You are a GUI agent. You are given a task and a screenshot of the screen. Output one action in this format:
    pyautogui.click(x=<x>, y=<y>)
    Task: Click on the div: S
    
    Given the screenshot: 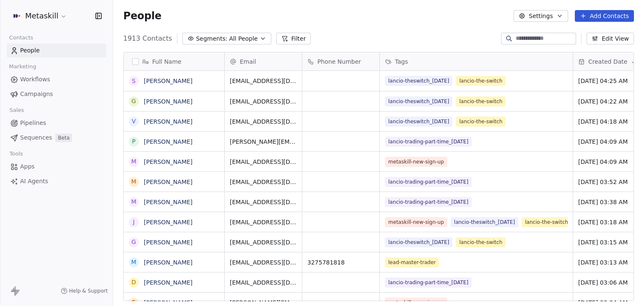 What is the action you would take?
    pyautogui.click(x=134, y=81)
    